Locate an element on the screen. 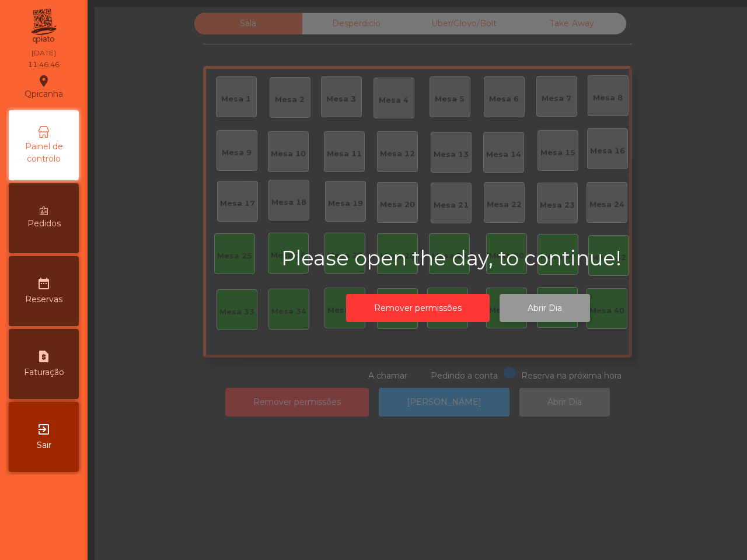 Image resolution: width=747 pixels, height=560 pixels. button: Abrir Dia is located at coordinates (544, 308).